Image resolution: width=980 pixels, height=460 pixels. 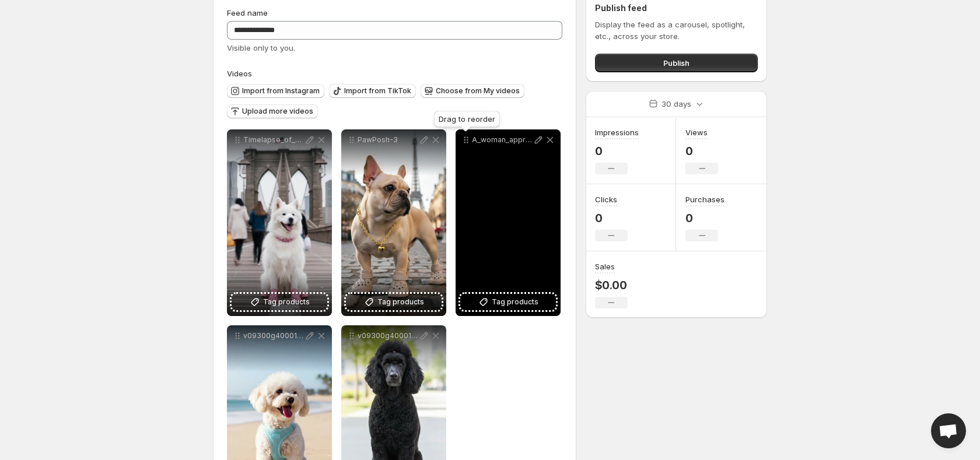 What do you see at coordinates (677, 63) in the screenshot?
I see `button: Publish` at bounding box center [677, 63].